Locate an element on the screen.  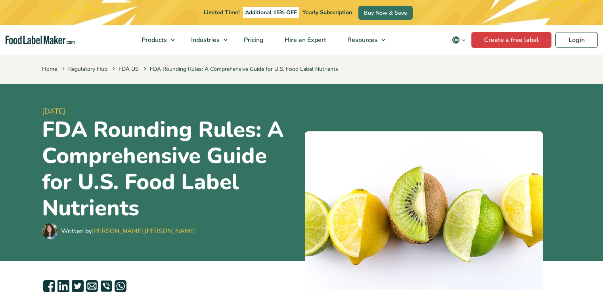
img: Maria Abi Hanna - Food Label Maker is located at coordinates (50, 231).